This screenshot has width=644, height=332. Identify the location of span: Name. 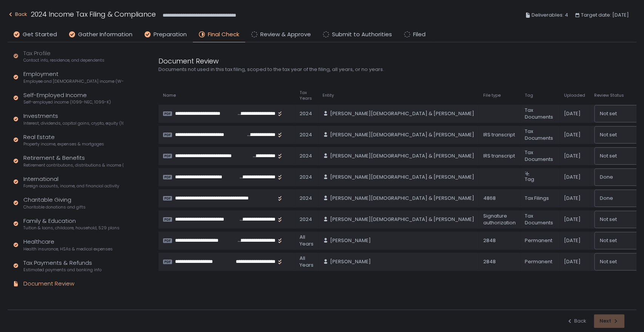
(170, 95).